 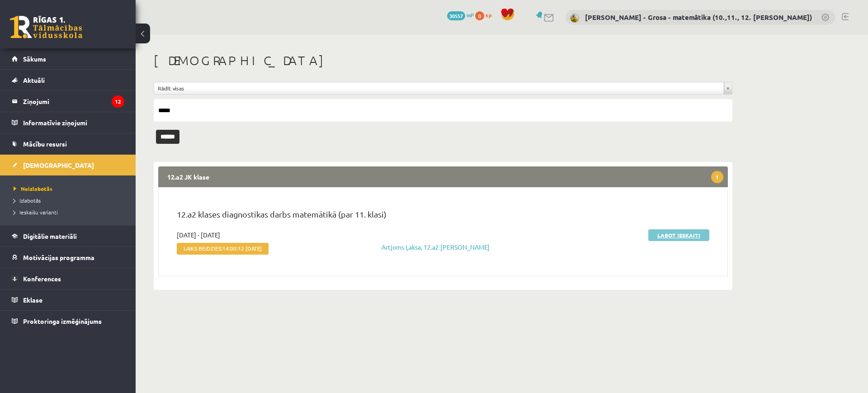 What do you see at coordinates (718, 177) in the screenshot?
I see `span: 1` at bounding box center [718, 177].